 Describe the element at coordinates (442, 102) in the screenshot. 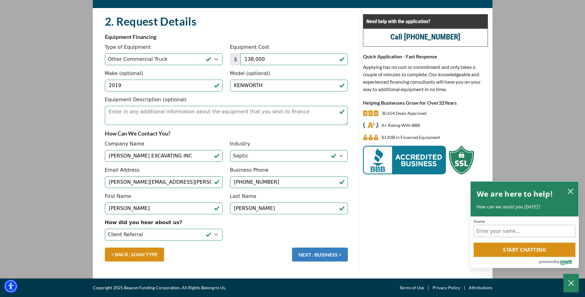

I see `span: 32` at that location.